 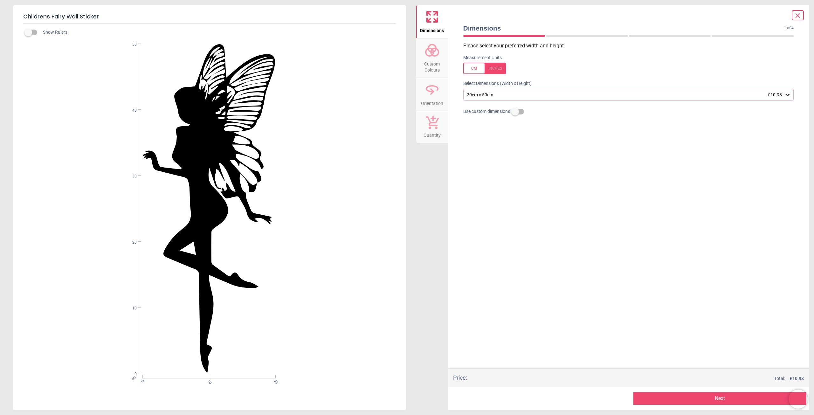 I want to click on button: Dimensions, so click(x=432, y=22).